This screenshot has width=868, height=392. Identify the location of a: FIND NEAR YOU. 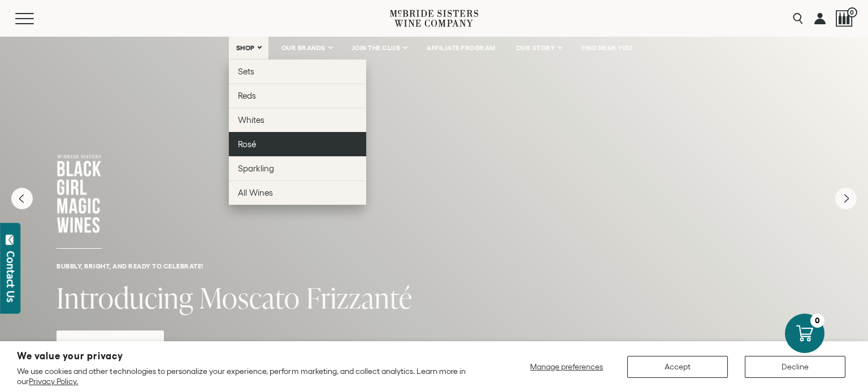
(607, 48).